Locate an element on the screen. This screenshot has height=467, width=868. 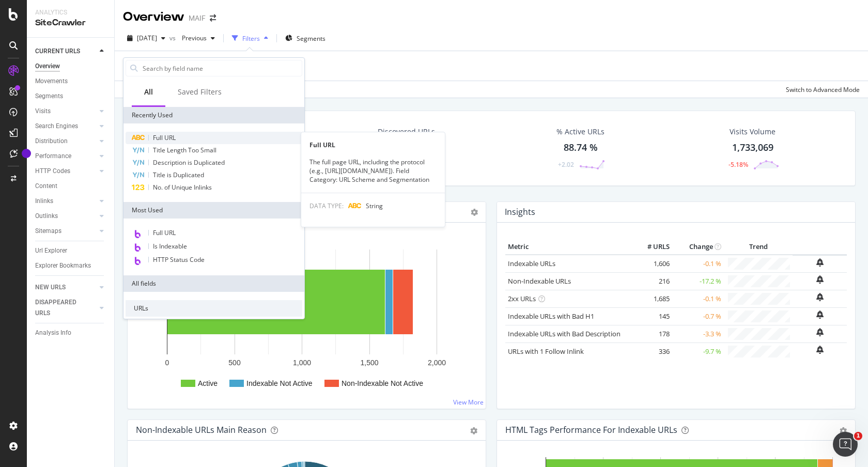
td: -17.2 % is located at coordinates (698, 281).